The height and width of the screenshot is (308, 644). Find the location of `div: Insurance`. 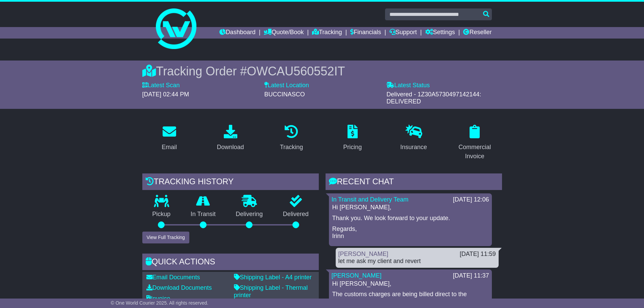

div: Insurance is located at coordinates (414, 147).